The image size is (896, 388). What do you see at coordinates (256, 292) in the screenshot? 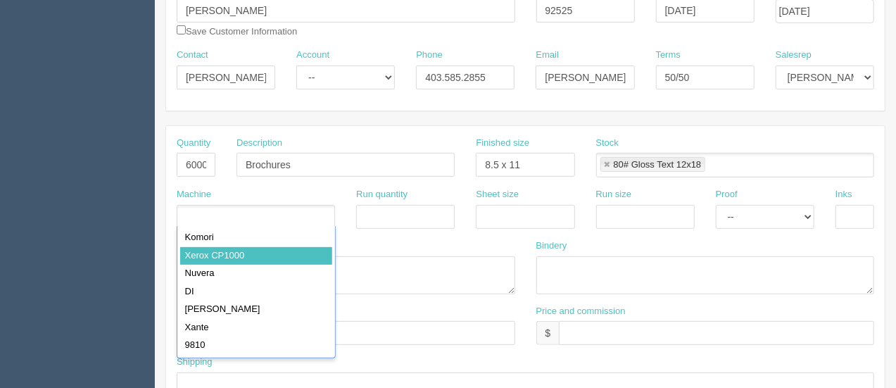
I see `div: DI` at bounding box center [256, 292].